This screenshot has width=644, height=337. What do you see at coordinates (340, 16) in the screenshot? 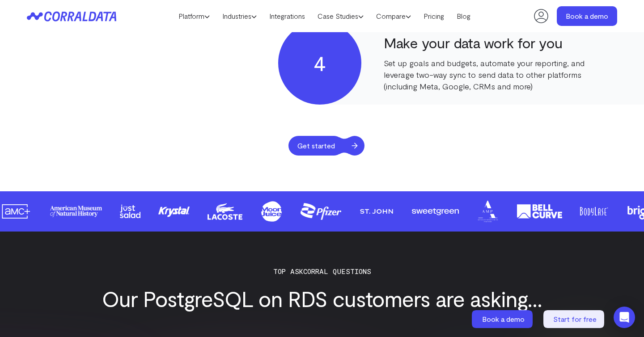
I see `a: Case Studies` at bounding box center [340, 16].